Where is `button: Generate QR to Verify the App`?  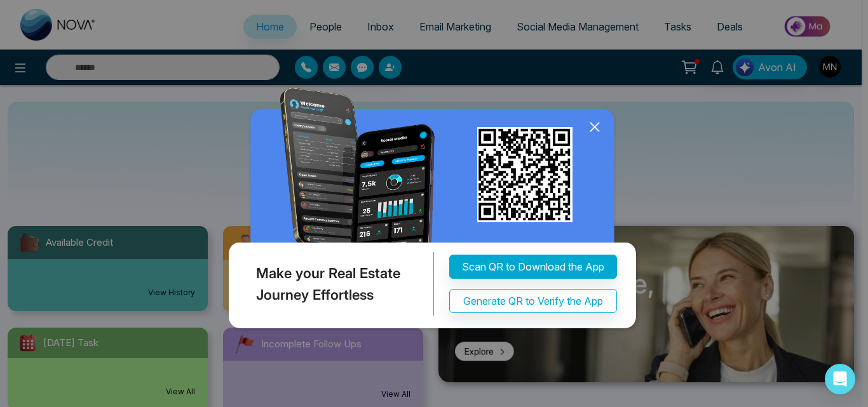 button: Generate QR to Verify the App is located at coordinates (533, 301).